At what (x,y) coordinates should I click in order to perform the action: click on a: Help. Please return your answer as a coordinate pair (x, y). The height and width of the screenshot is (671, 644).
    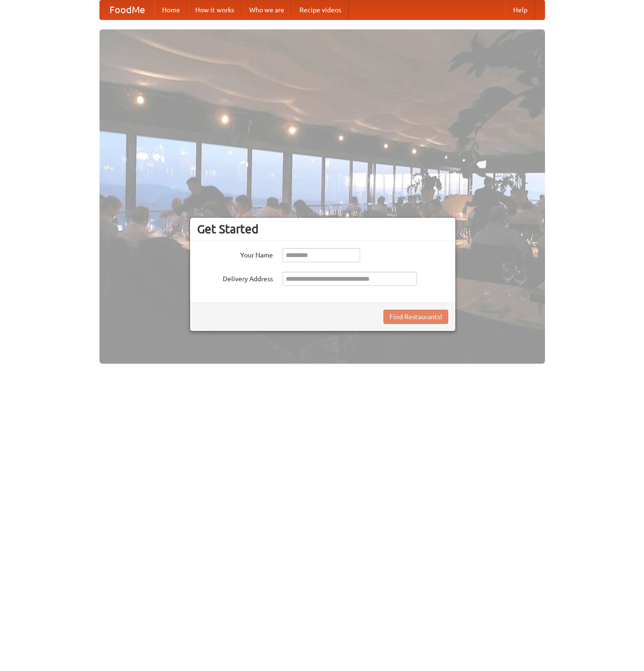
    Looking at the image, I should click on (521, 10).